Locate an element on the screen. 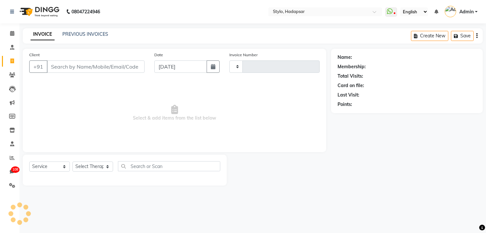 This screenshot has height=233, width=486. div: Name: is located at coordinates (344, 57).